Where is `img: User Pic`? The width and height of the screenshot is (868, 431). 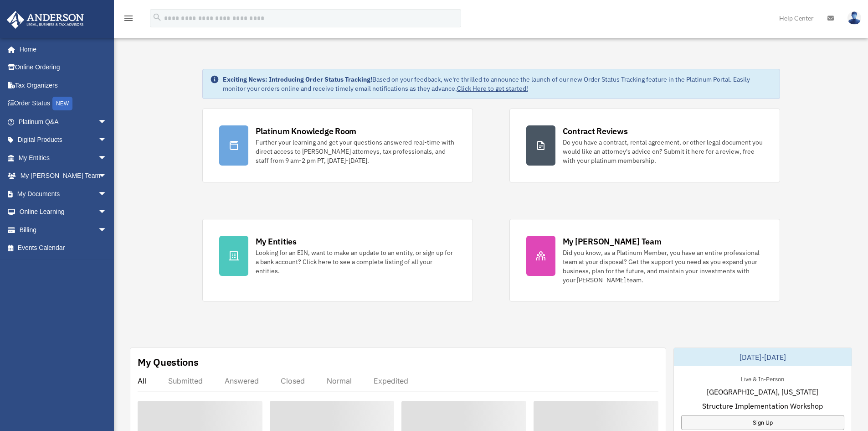 img: User Pic is located at coordinates (855, 18).